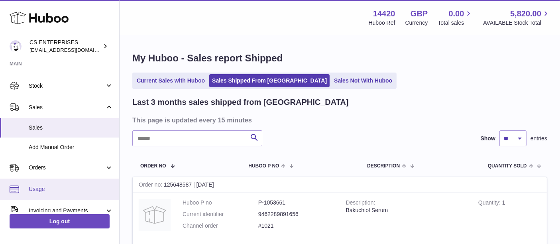  I want to click on strong: Order no, so click(151, 185).